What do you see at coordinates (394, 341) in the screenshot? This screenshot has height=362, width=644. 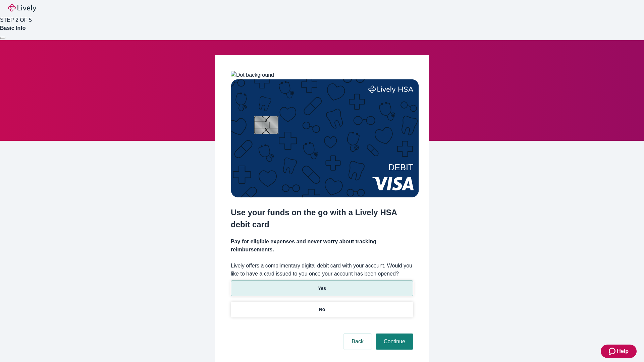 I see `button: Continue` at bounding box center [394, 341].